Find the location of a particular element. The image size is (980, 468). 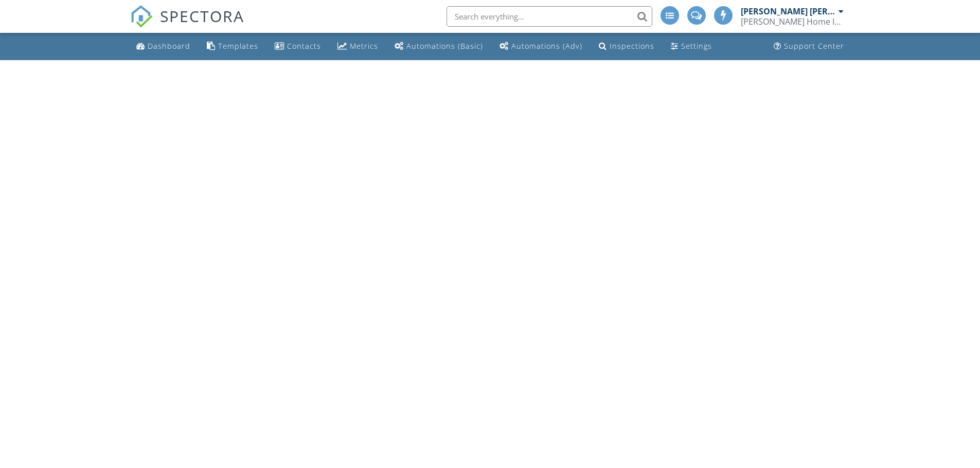

div: Automations (Basic) is located at coordinates (444, 46).